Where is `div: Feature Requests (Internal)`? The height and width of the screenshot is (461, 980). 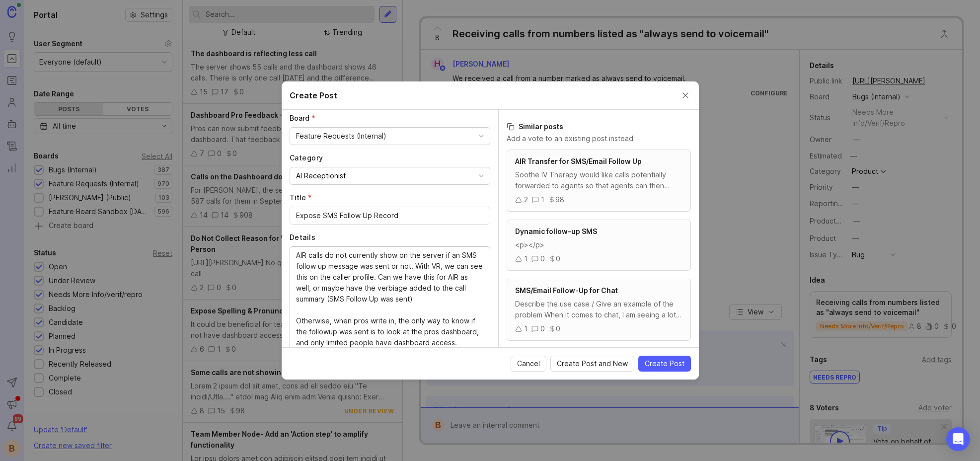 div: Feature Requests (Internal) is located at coordinates (341, 136).